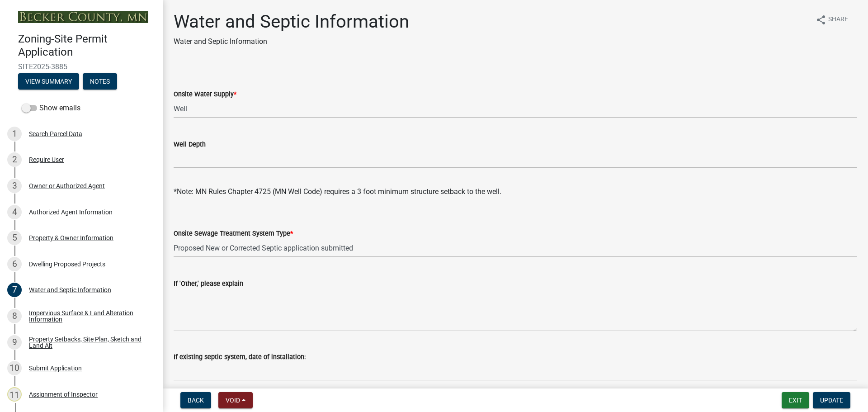 Image resolution: width=868 pixels, height=412 pixels. What do you see at coordinates (15, 212) in the screenshot?
I see `div: 4` at bounding box center [15, 212].